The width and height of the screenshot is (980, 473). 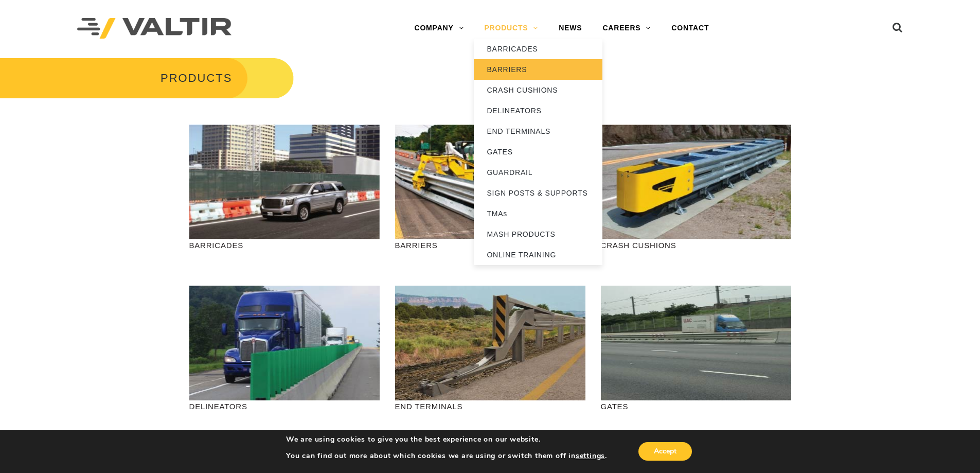 I want to click on p: CRASH CUSHIONS, so click(x=696, y=245).